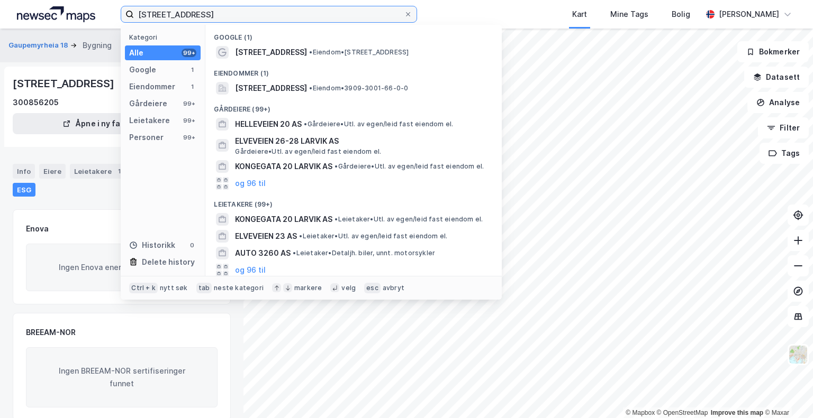 This screenshot has width=813, height=418. I want to click on div: Bygning, so click(97, 45).